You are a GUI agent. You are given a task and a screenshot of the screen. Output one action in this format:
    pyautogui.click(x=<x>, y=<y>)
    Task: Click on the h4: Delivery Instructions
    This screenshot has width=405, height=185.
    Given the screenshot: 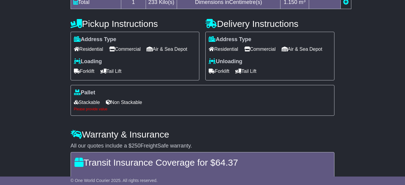 What is the action you would take?
    pyautogui.click(x=270, y=24)
    